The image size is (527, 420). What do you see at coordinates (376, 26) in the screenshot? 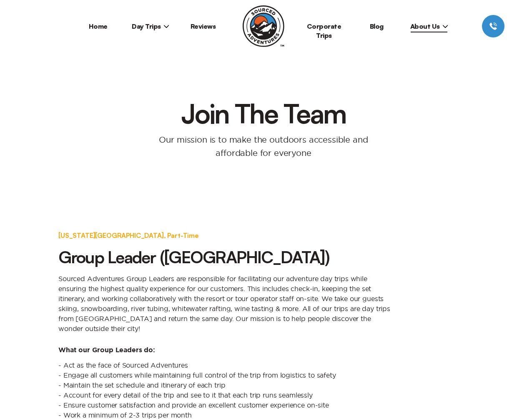
I see `a: Blog` at bounding box center [376, 26].